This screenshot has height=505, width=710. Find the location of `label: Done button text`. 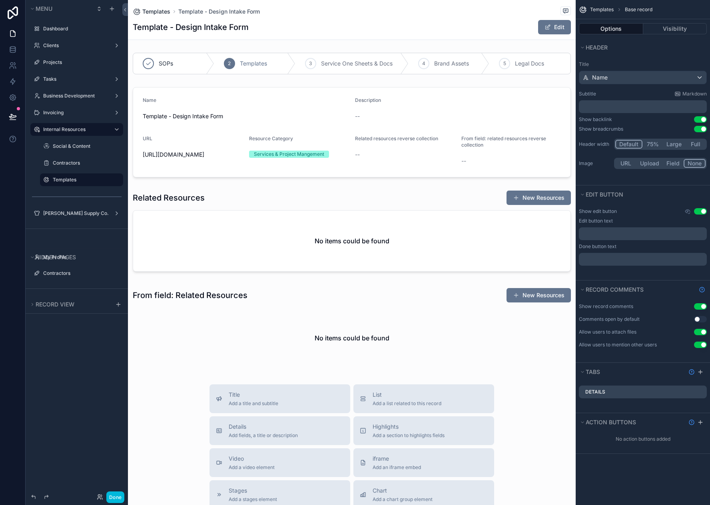

label: Done button text is located at coordinates (598, 247).